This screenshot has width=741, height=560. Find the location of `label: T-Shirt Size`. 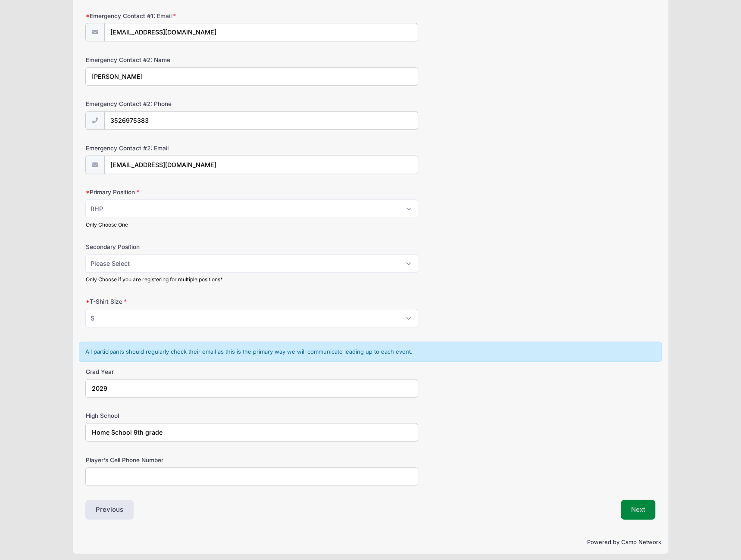

label: T-Shirt Size is located at coordinates (180, 302).